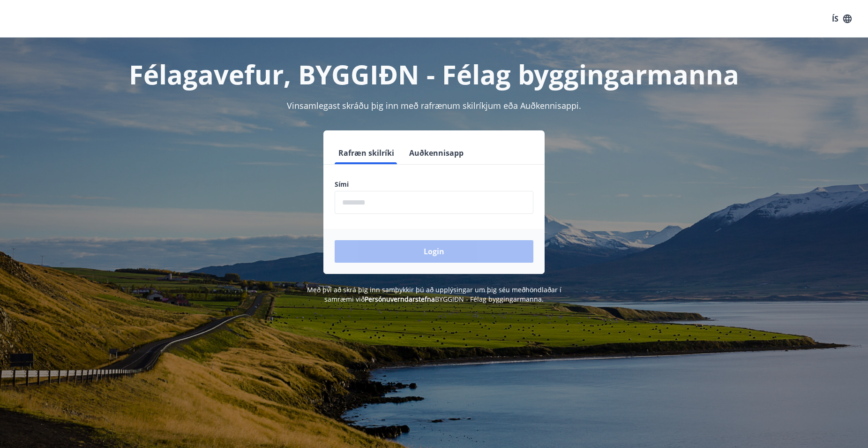  What do you see at coordinates (366, 153) in the screenshot?
I see `button: Rafræn skilríki` at bounding box center [366, 153].